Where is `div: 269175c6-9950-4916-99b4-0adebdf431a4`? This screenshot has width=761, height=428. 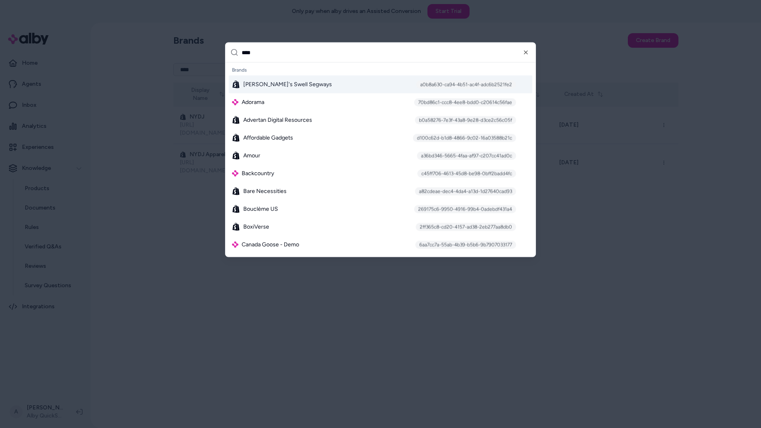
div: 269175c6-9950-4916-99b4-0adebdf431a4 is located at coordinates (465, 209).